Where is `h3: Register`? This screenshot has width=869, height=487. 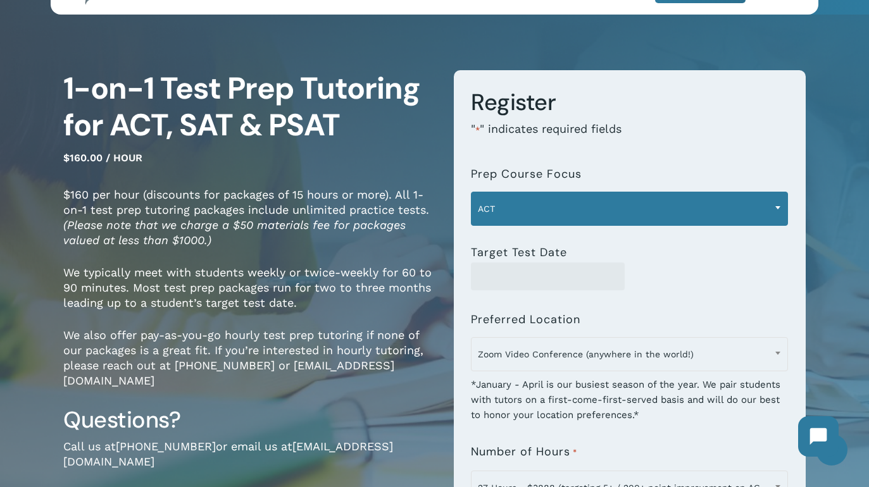 h3: Register is located at coordinates (629, 103).